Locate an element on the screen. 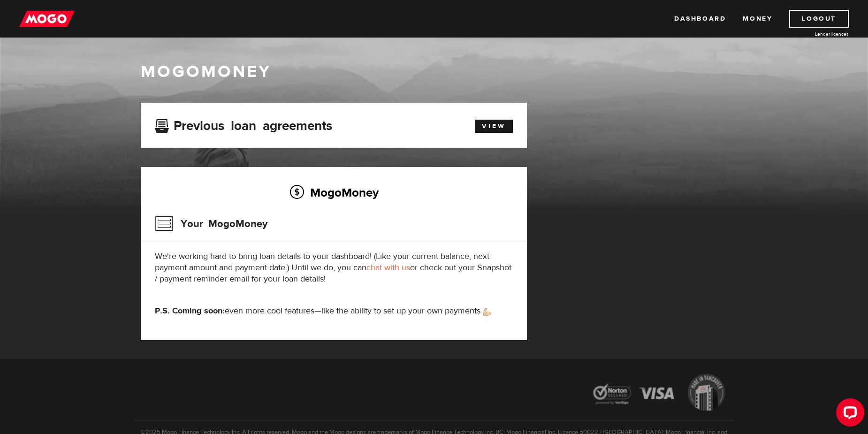 The image size is (868, 434). a: Logout is located at coordinates (819, 19).